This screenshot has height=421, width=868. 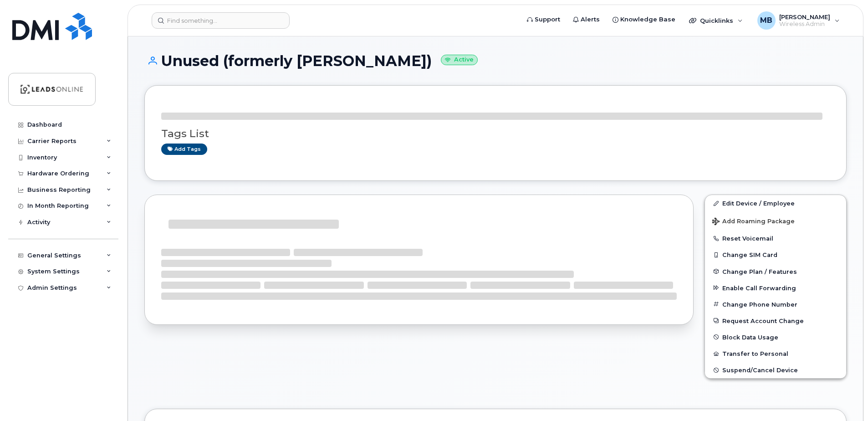 I want to click on button: Request Account Change, so click(x=776, y=321).